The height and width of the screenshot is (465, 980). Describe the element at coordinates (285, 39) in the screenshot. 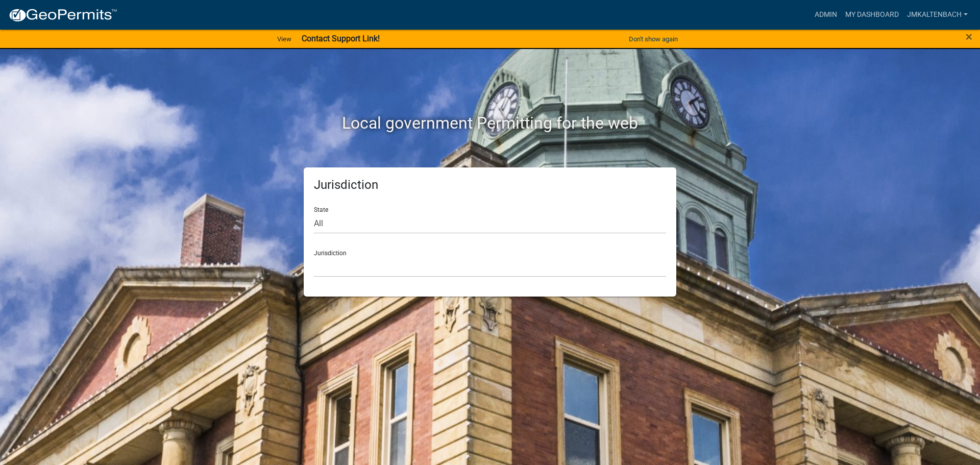

I see `a: View` at that location.